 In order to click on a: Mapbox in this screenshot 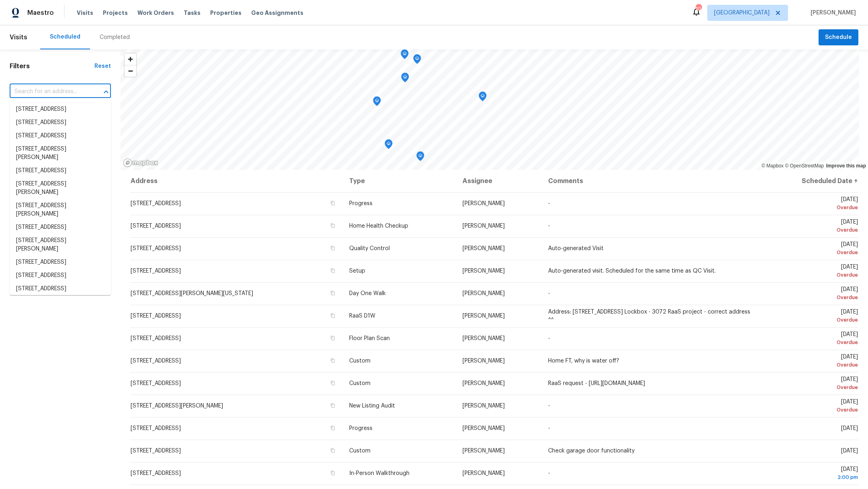, I will do `click(773, 166)`.